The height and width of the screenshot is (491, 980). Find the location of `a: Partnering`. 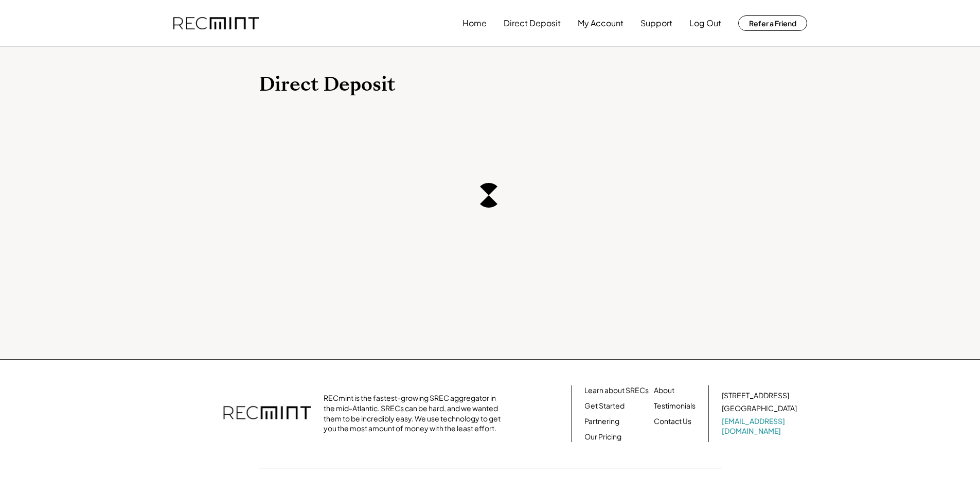

a: Partnering is located at coordinates (602, 421).